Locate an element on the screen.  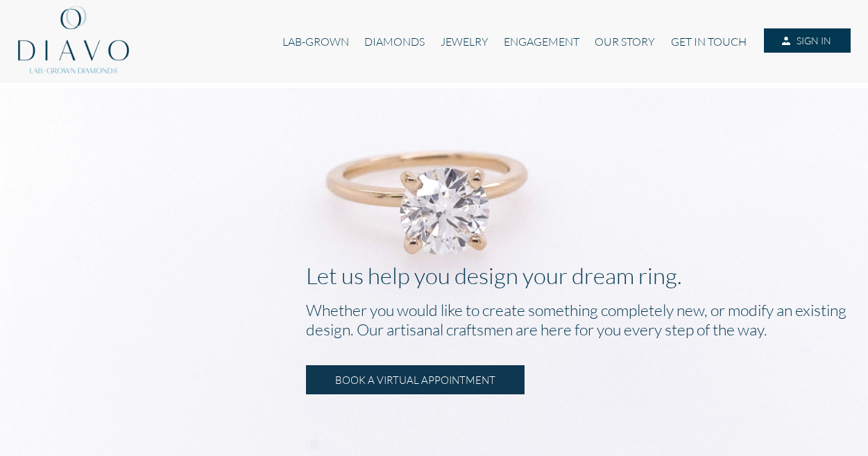
a: BOOK A VIRTUAL APPOINTMENT is located at coordinates (414, 380).